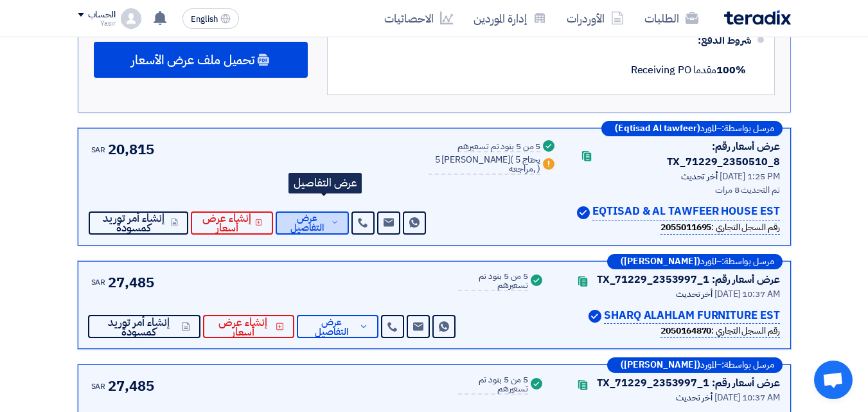  What do you see at coordinates (731, 70) in the screenshot?
I see `strong: 100%` at bounding box center [731, 70].